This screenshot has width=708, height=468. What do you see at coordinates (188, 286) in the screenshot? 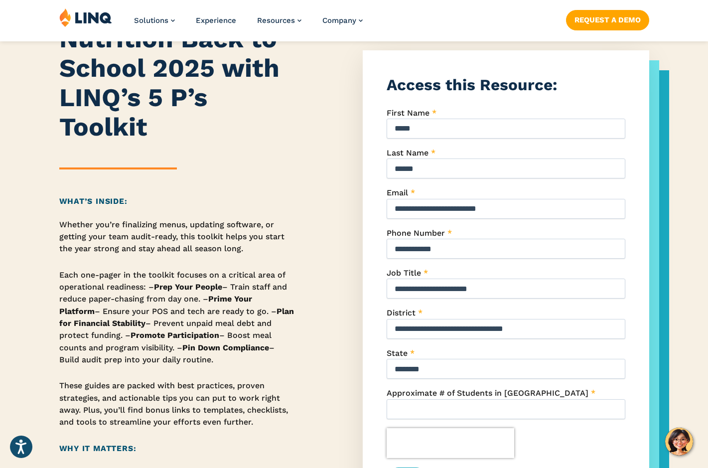
I see `strong: Prep Your People` at bounding box center [188, 286].